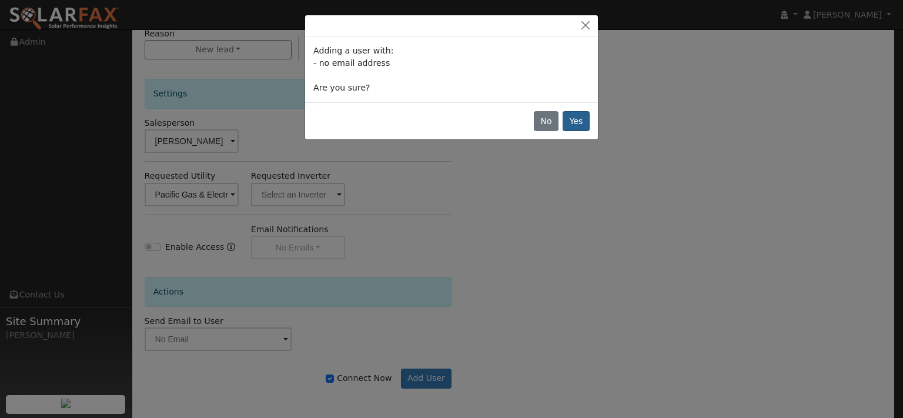 This screenshot has width=903, height=418. I want to click on button: No, so click(546, 121).